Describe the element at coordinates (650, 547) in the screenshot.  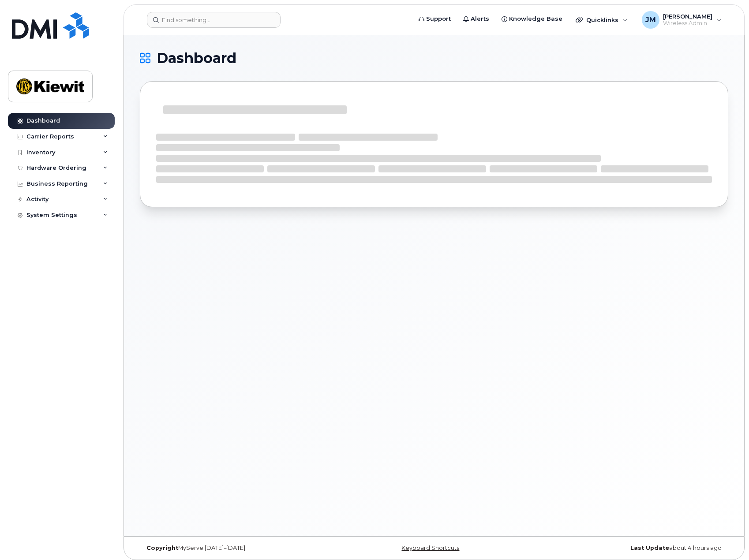
I see `strong: Last Update` at that location.